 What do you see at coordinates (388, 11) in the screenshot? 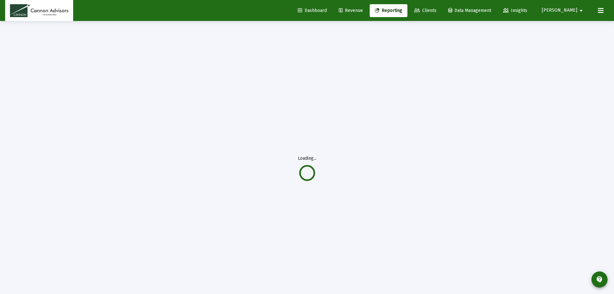
I see `a: Reporting` at bounding box center [388, 11].